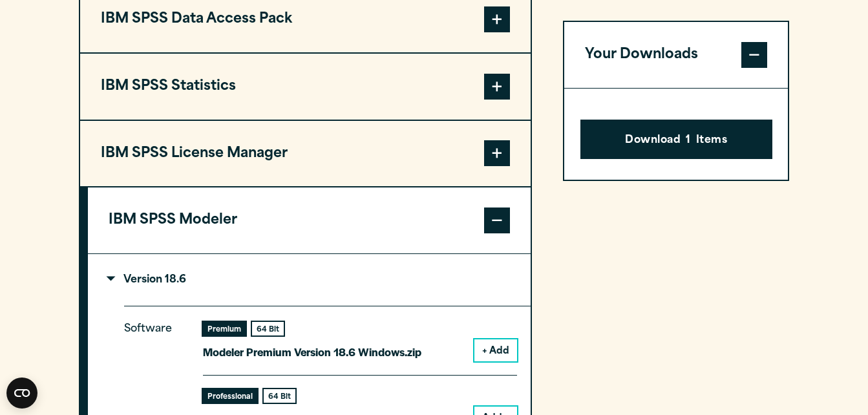 This screenshot has height=415, width=868. Describe the element at coordinates (677, 134) in the screenshot. I see `div: Your Downloads` at that location.